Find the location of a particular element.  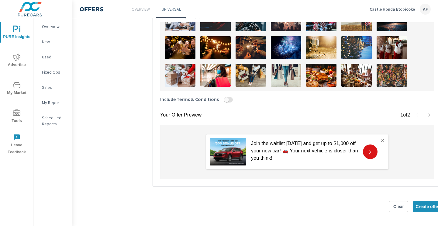

p: Castle Honda Etobicoke is located at coordinates (392, 9).